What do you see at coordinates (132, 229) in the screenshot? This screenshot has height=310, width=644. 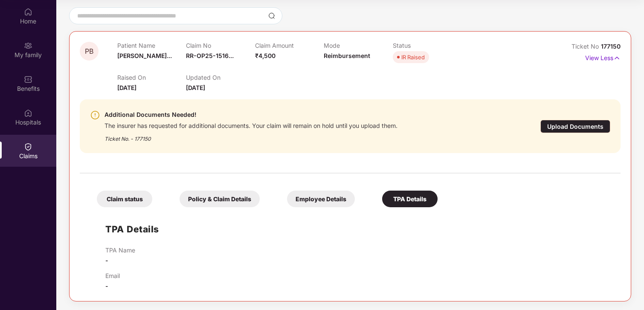 I see `h1: TPA Details` at bounding box center [132, 229].